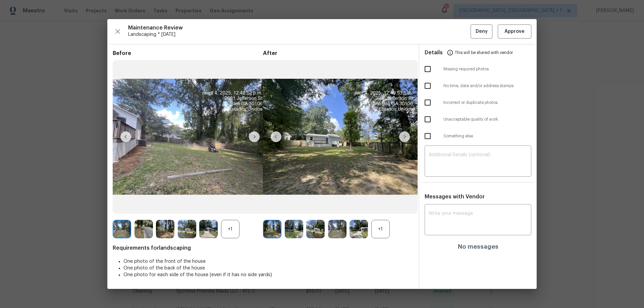 Image resolution: width=644 pixels, height=308 pixels. What do you see at coordinates (338, 53) in the screenshot?
I see `span: After` at bounding box center [338, 53].